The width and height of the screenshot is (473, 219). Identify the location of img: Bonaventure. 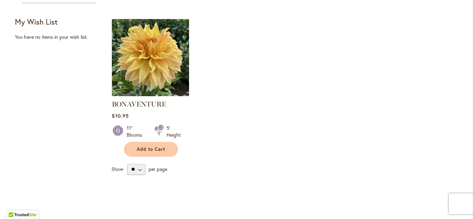
(151, 57).